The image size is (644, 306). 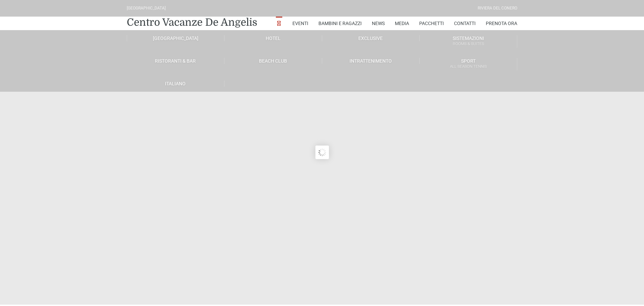 I want to click on a: SportAll Season Tennis, so click(x=469, y=64).